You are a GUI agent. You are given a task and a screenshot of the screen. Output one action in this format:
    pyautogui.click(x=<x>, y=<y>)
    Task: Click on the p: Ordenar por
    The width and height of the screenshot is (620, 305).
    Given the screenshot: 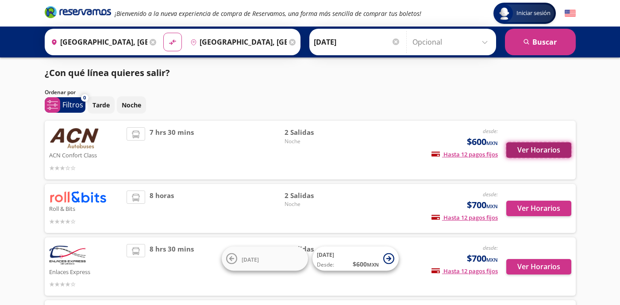 What is the action you would take?
    pyautogui.click(x=60, y=93)
    